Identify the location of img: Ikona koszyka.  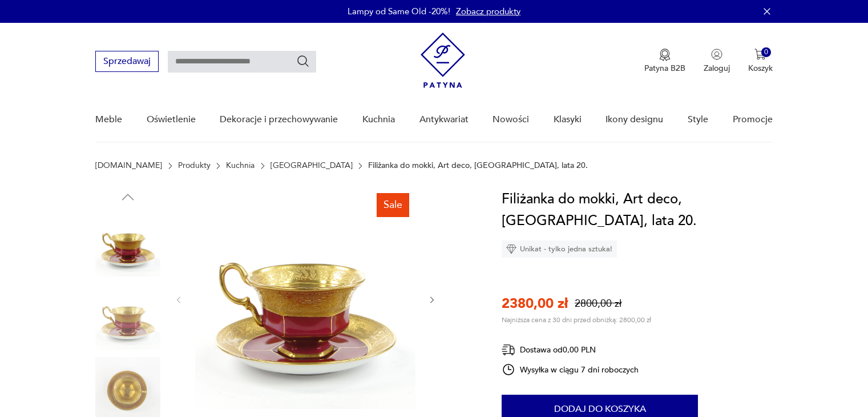
(760, 54).